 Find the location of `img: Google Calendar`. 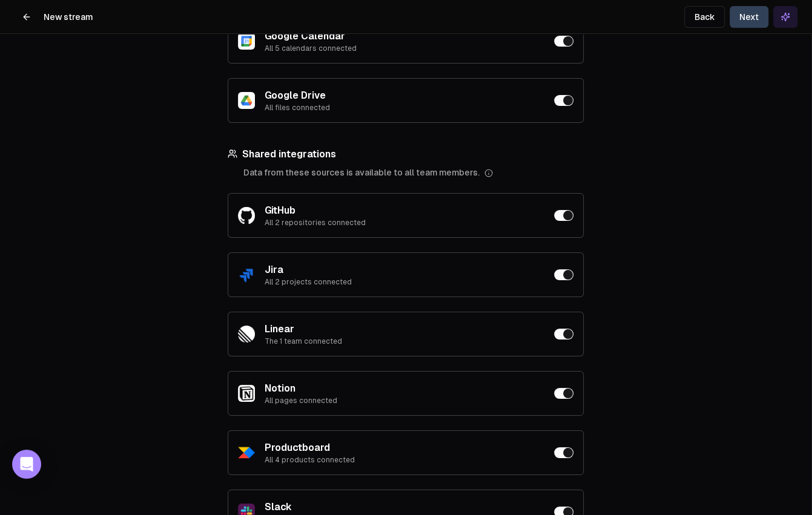

img: Google Calendar is located at coordinates (247, 41).